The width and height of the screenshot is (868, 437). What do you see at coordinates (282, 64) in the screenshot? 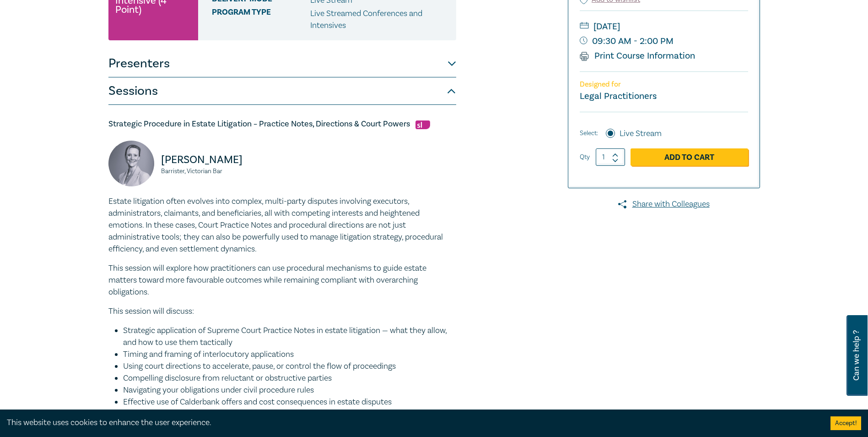
I see `button: Presenters` at bounding box center [282, 64].